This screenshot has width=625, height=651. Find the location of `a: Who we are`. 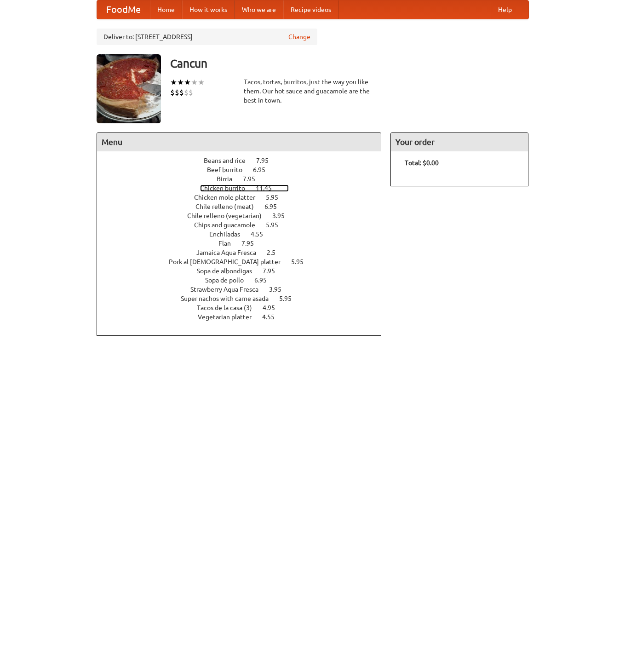

a: Who we are is located at coordinates (259, 10).